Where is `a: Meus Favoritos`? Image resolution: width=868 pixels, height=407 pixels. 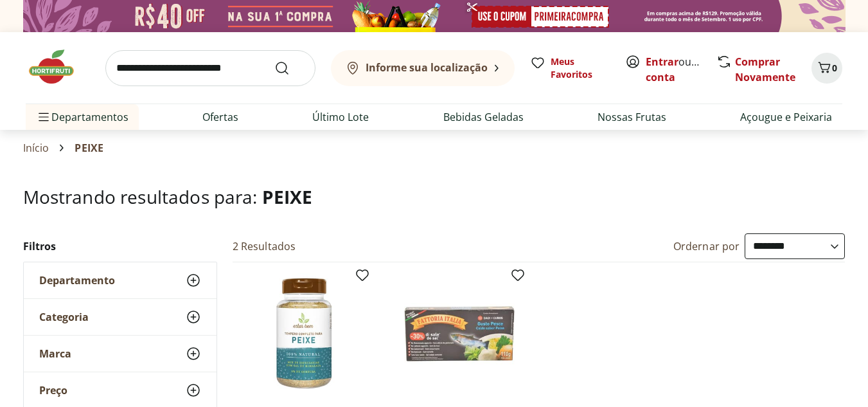
a: Meus Favoritos is located at coordinates (570, 68).